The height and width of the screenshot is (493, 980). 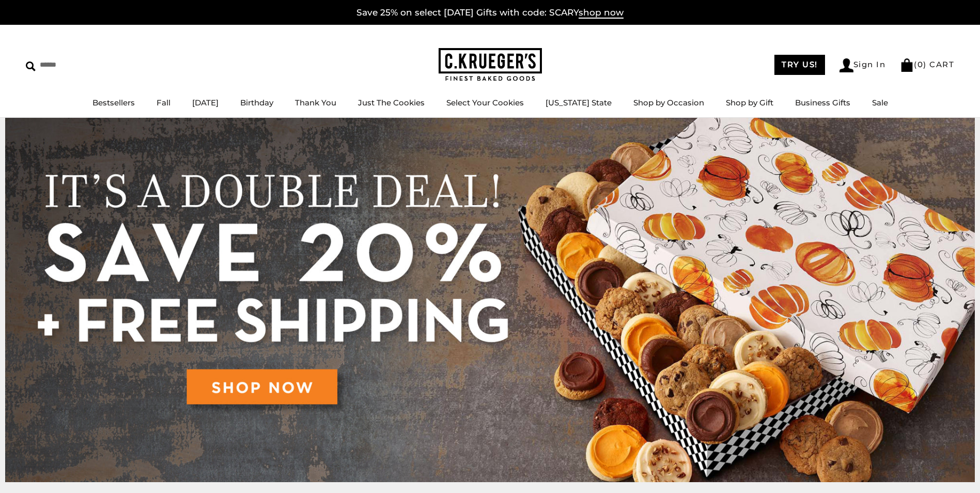 What do you see at coordinates (668, 102) in the screenshot?
I see `a: Shop by Occasion` at bounding box center [668, 102].